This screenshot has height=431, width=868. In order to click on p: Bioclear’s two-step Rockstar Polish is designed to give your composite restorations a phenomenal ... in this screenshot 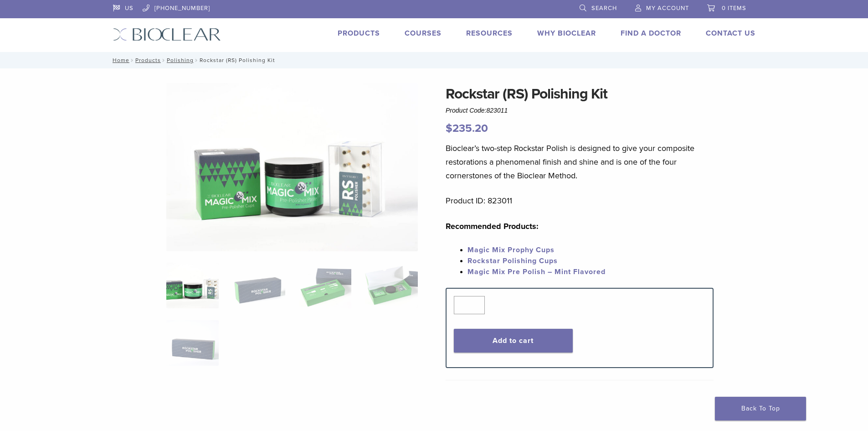, I will do `click(580, 162)`.